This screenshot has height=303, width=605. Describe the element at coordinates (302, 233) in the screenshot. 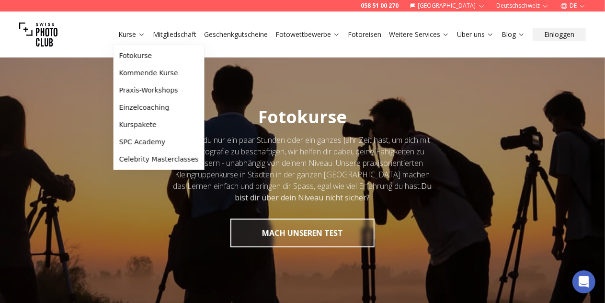

I see `button: MACH UNSEREN TEST` at that location.